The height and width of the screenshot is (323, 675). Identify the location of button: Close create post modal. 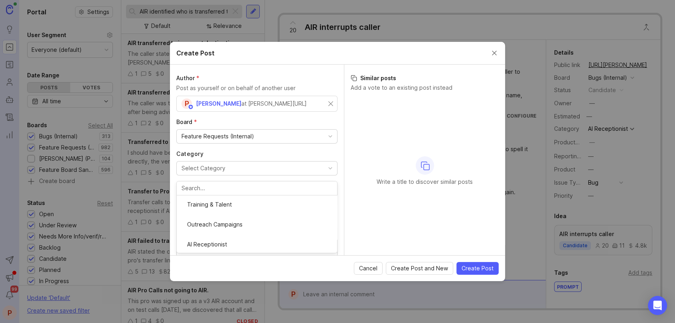
(494, 53).